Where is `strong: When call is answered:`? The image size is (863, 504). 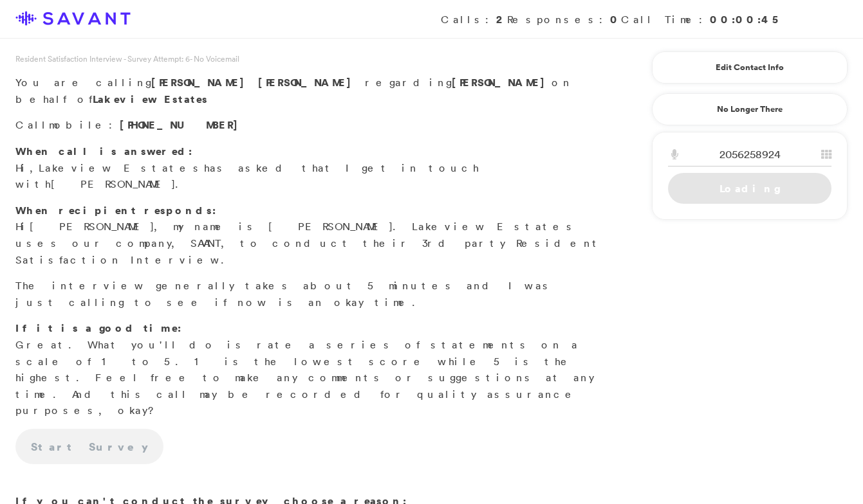 strong: When call is answered: is located at coordinates (104, 151).